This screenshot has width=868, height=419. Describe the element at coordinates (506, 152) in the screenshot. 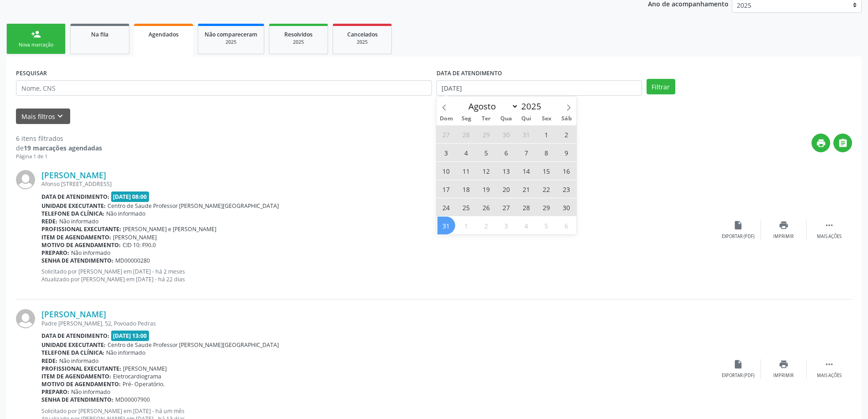

I see `span: Agosto 6, 2025` at that location.